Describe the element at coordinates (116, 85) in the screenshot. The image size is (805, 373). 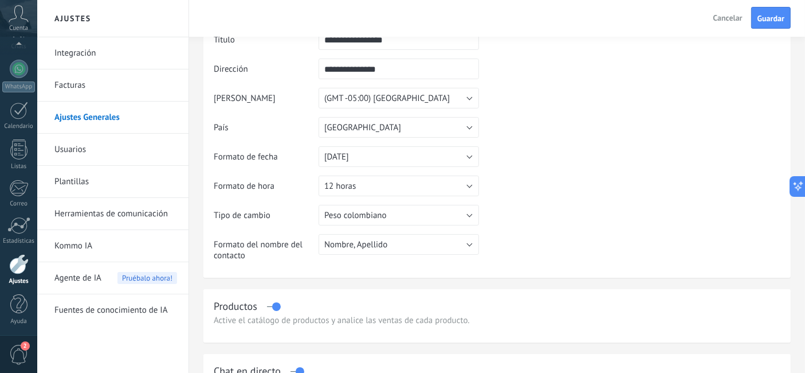
I see `a: Facturas` at that location.